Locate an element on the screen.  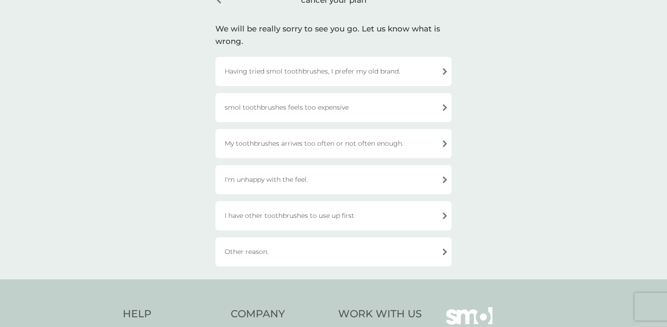
div: My toothbrushes arrives too often or not often enough. is located at coordinates (333, 144).